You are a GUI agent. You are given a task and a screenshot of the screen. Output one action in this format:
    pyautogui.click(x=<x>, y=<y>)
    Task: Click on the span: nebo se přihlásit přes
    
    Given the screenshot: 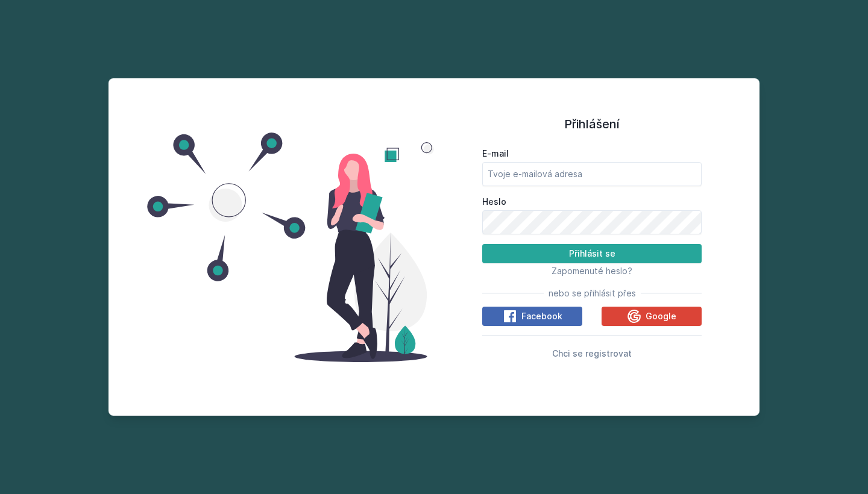 What is the action you would take?
    pyautogui.click(x=592, y=293)
    